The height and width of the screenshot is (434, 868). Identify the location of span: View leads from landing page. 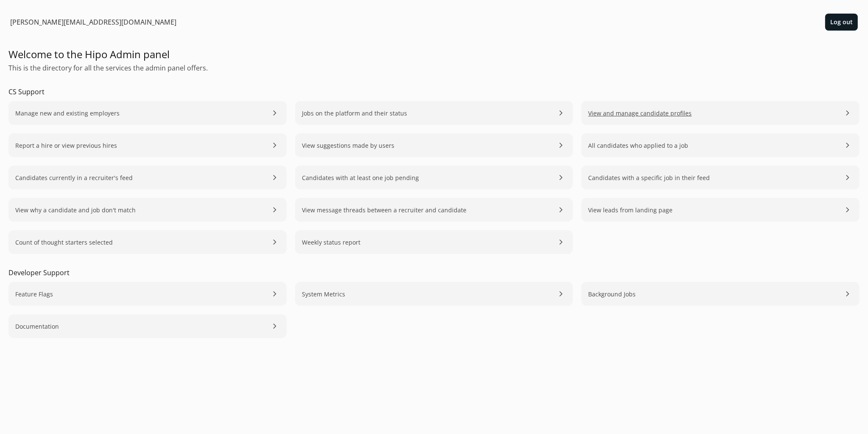
(631, 210).